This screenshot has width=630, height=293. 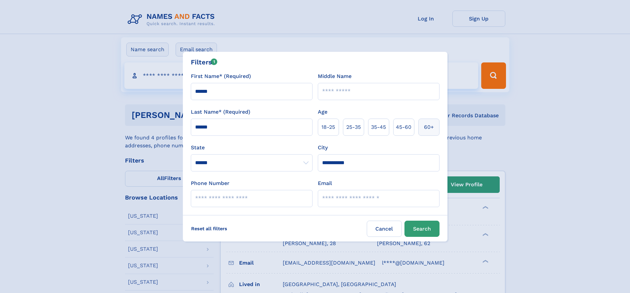 I want to click on label: Middle Name, so click(x=334, y=76).